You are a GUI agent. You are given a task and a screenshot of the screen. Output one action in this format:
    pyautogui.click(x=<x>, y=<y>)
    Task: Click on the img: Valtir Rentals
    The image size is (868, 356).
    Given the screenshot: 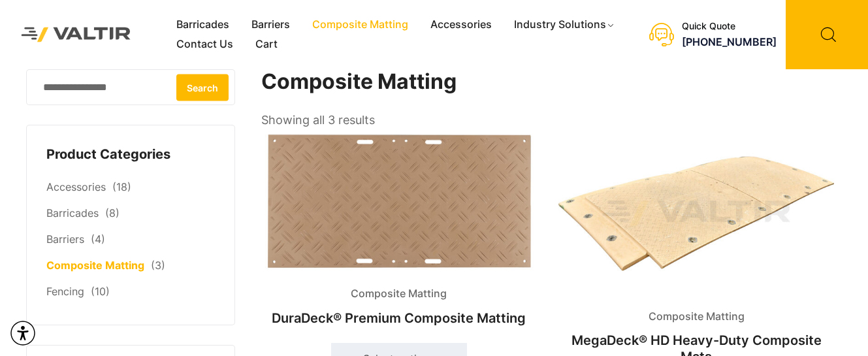 What is the action you would take?
    pyautogui.click(x=76, y=35)
    